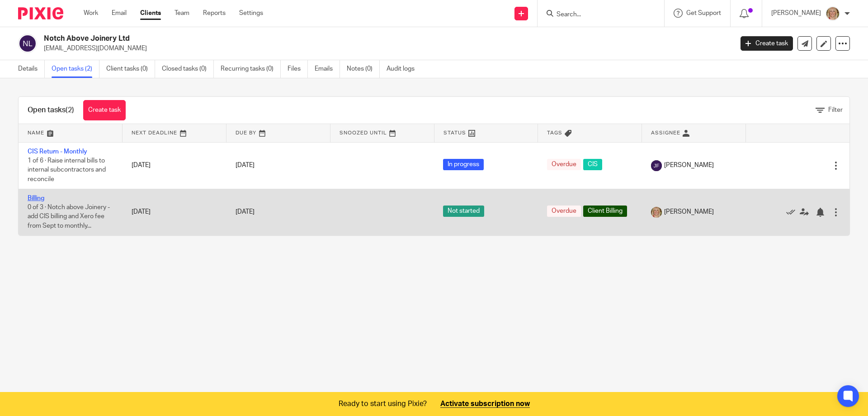 The width and height of the screenshot is (868, 416). I want to click on span: Get Support, so click(704, 13).